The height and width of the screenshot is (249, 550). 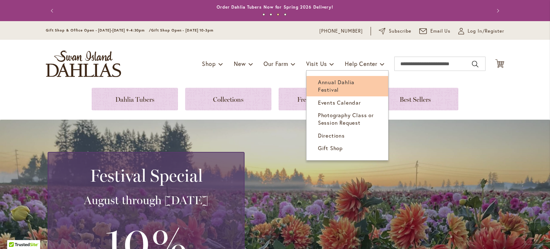 What do you see at coordinates (435, 31) in the screenshot?
I see `a: Email Us` at bounding box center [435, 31].